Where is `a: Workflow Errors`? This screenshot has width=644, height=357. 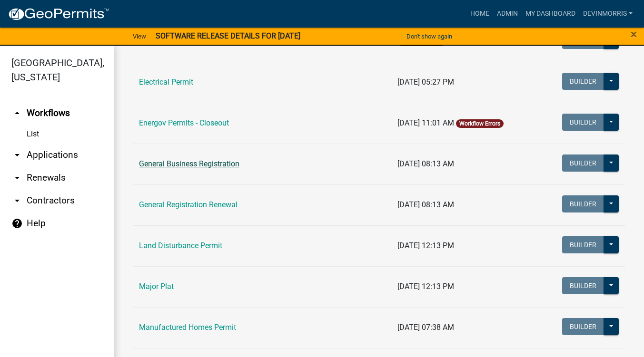 a: Workflow Errors is located at coordinates (480, 123).